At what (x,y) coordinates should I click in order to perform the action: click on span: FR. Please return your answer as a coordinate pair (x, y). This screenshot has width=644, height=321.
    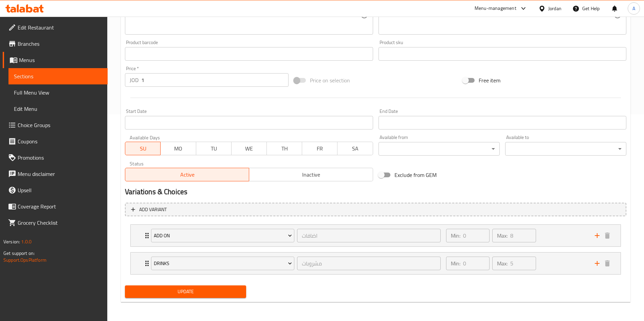
    Looking at the image, I should click on (320, 148).